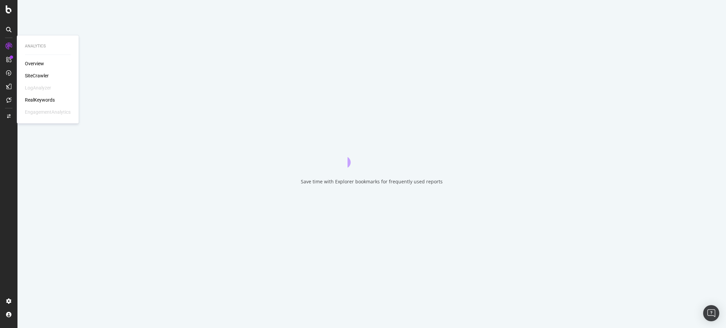 This screenshot has width=726, height=328. Describe the element at coordinates (37, 76) in the screenshot. I see `div: SiteCrawler` at that location.